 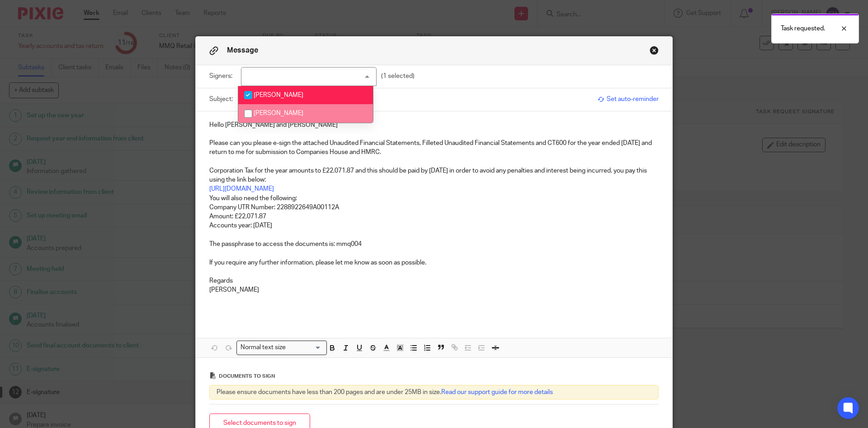 I want to click on span: Documents to sign, so click(x=247, y=376).